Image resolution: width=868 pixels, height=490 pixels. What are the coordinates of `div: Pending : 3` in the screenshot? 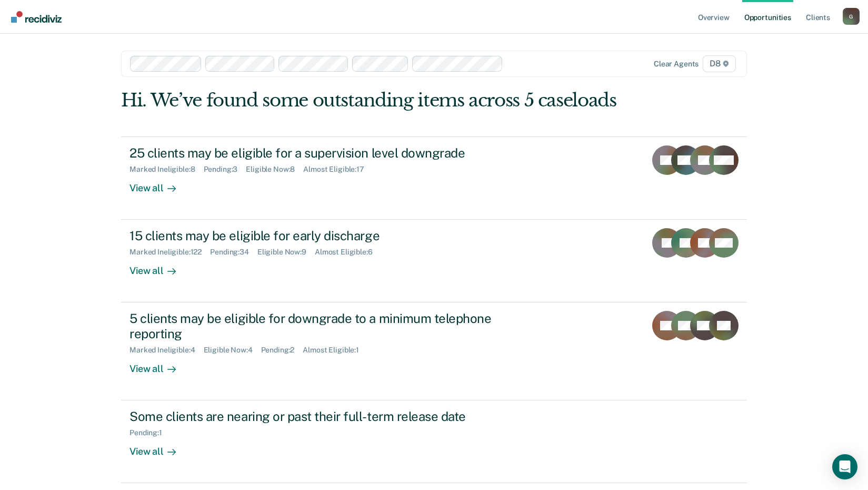 It's located at (225, 169).